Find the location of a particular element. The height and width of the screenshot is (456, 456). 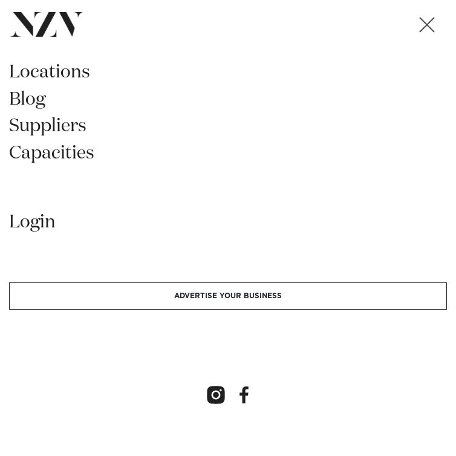

a: locations is located at coordinates (228, 77).